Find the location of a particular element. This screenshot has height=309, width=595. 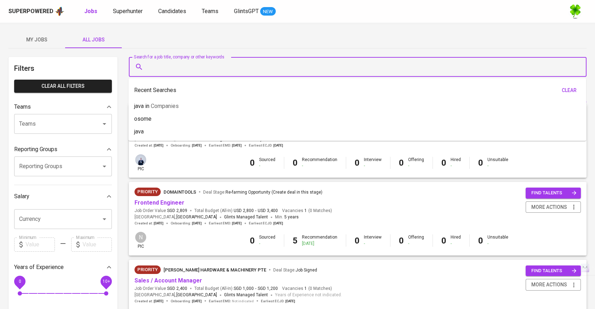

span: NEW is located at coordinates (268, 12).